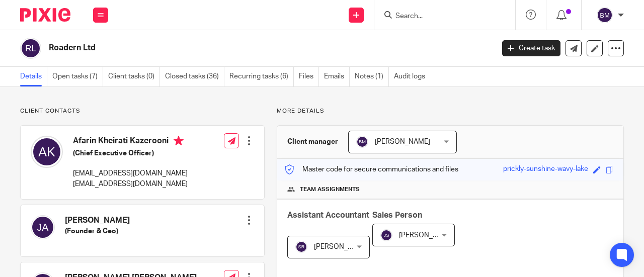 This screenshot has width=644, height=277. I want to click on p: Client contacts, so click(143, 111).